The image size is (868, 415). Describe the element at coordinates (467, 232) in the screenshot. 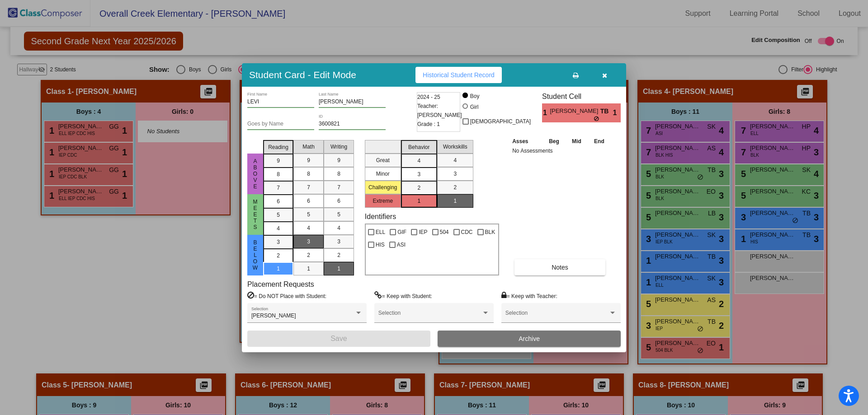

I see `span: CDC` at that location.